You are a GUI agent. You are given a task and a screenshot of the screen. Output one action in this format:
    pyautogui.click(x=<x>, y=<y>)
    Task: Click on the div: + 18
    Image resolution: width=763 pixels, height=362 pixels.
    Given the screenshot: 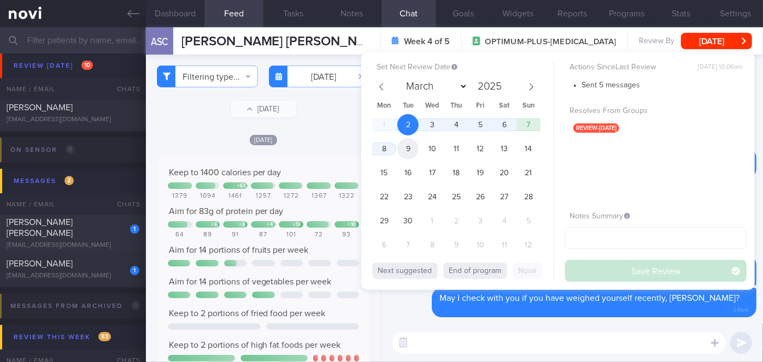 What is the action you would take?
    pyautogui.click(x=297, y=225)
    